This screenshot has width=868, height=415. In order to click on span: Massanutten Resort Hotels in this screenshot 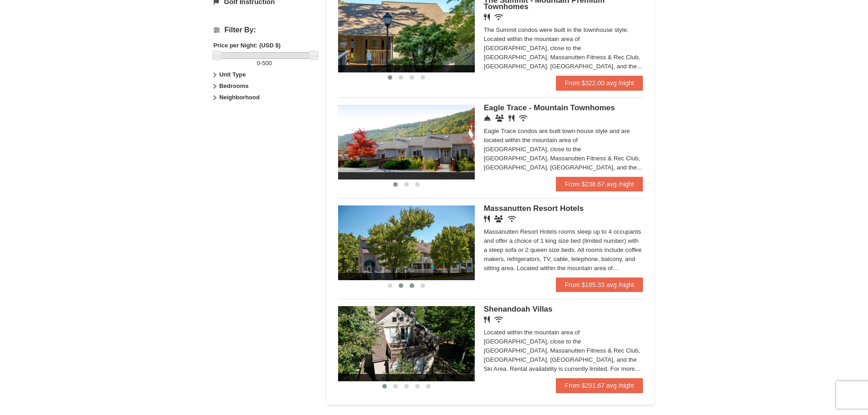, I will do `click(533, 208)`.